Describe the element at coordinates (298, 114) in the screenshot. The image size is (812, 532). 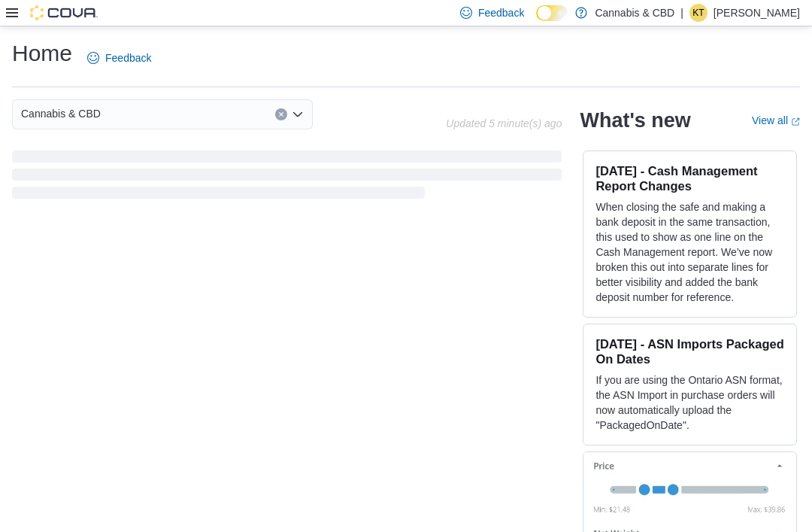
I see `button: Open list of options` at that location.